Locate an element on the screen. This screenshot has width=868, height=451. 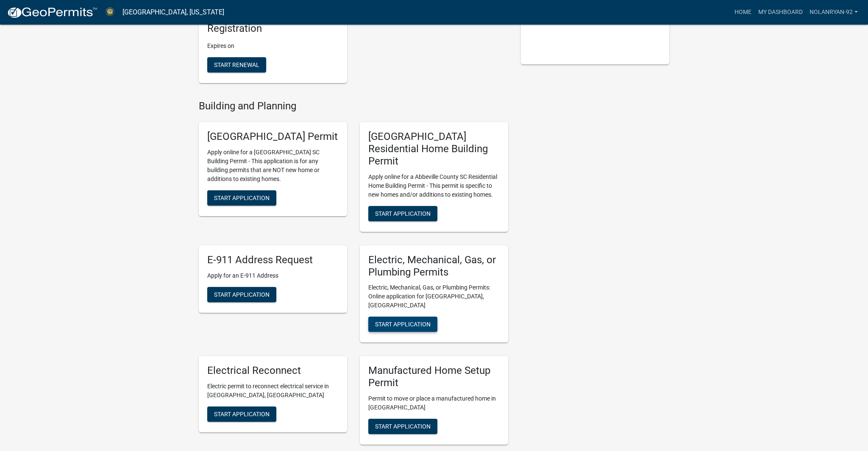
h5: Electrical Reconnect is located at coordinates (273, 371).